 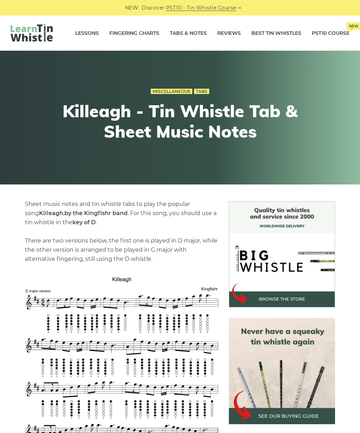 What do you see at coordinates (96, 213) in the screenshot?
I see `strong: and` at bounding box center [96, 213].